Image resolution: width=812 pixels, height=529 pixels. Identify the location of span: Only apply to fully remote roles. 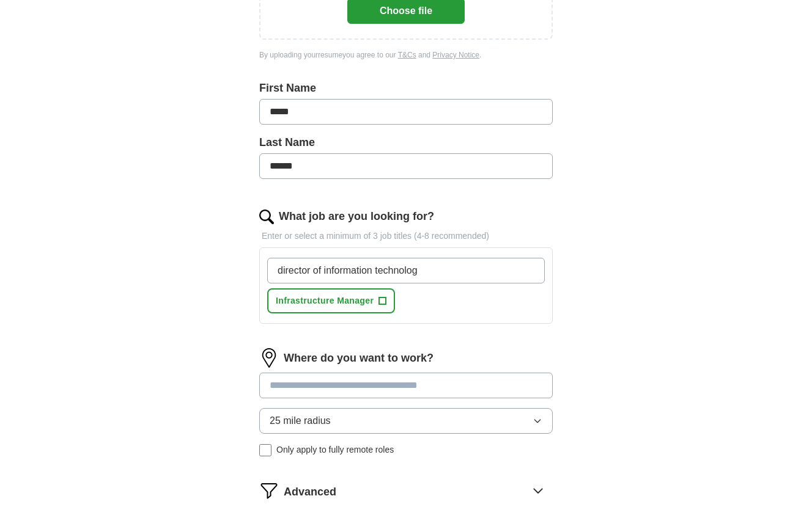
(335, 450).